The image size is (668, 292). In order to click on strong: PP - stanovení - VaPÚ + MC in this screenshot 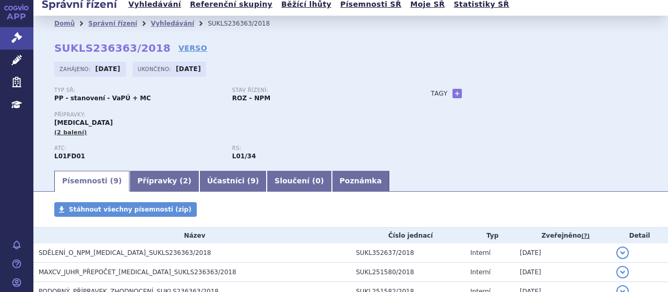, I will do `click(102, 98)`.